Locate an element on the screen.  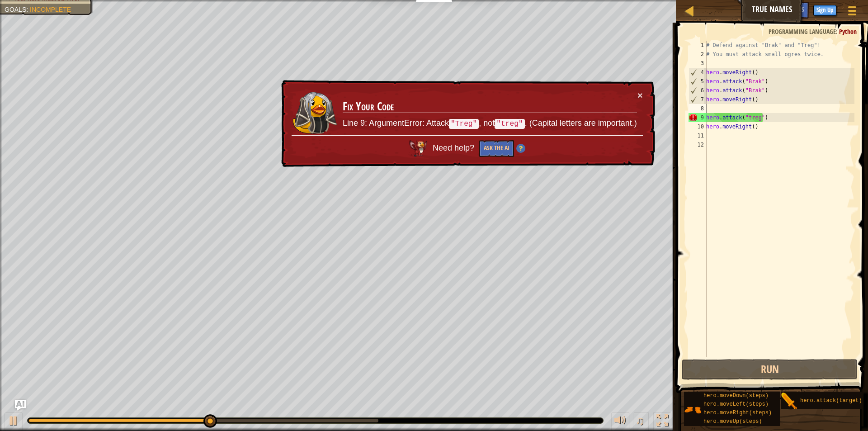
div: 6 is located at coordinates (698, 90).